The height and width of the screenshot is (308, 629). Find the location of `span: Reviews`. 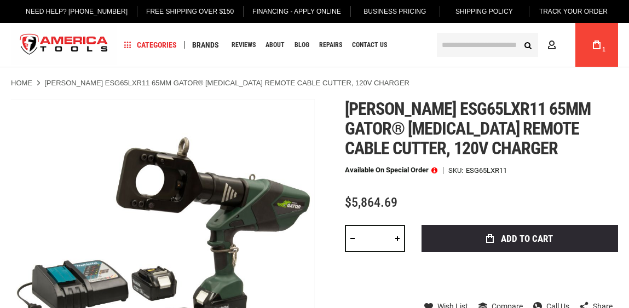

span: Reviews is located at coordinates (243, 45).